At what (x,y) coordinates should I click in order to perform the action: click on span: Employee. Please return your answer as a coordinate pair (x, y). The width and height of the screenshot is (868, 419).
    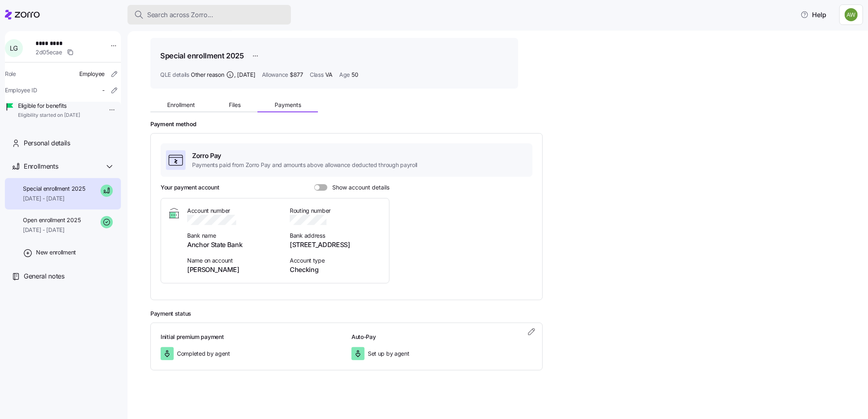
    Looking at the image, I should click on (92, 74).